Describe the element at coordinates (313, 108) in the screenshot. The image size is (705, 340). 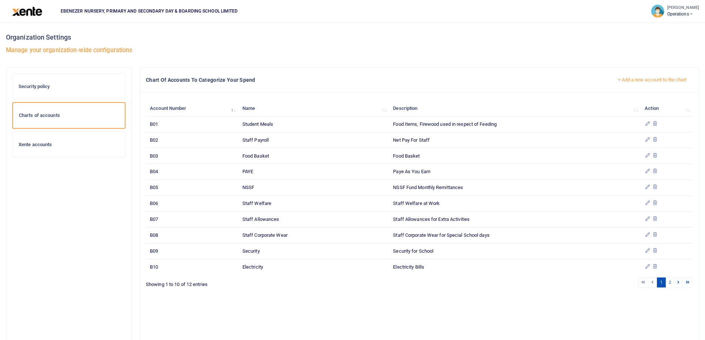
I see `th: Name: activate to sort column ascending` at that location.